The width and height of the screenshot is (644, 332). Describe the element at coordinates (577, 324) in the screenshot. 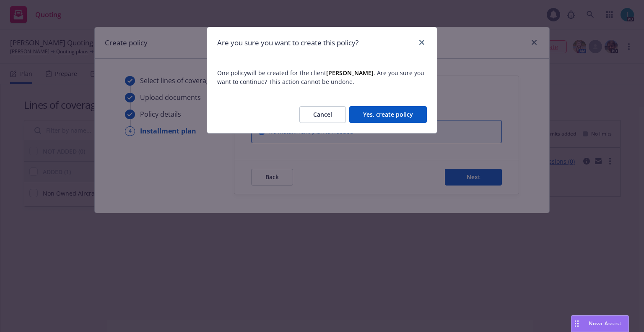

I see `div: Drag to move` at that location.